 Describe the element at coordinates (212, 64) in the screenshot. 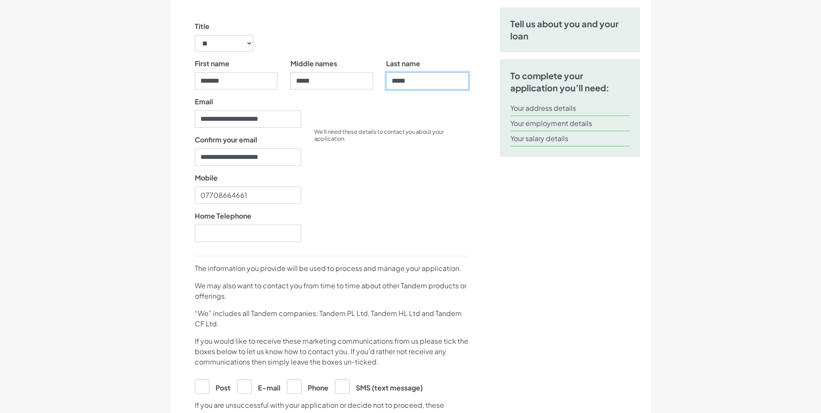

I see `label: First name` at that location.